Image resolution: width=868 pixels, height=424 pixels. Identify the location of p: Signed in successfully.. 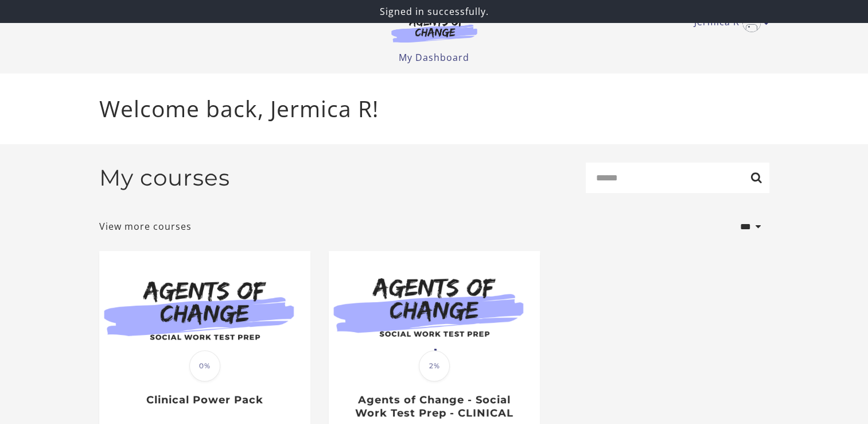
(434, 11).